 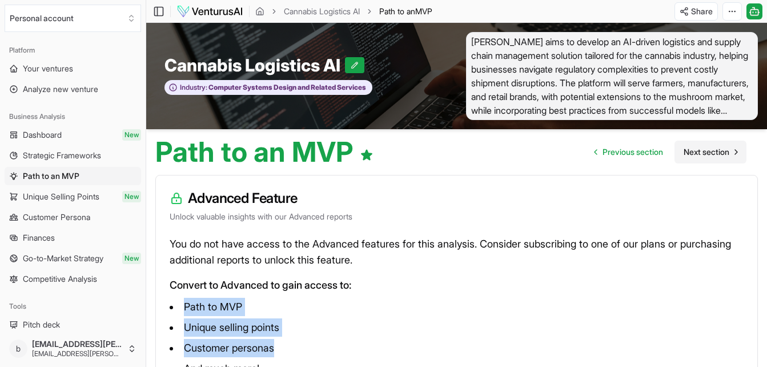 I want to click on span: Previous section, so click(x=633, y=152).